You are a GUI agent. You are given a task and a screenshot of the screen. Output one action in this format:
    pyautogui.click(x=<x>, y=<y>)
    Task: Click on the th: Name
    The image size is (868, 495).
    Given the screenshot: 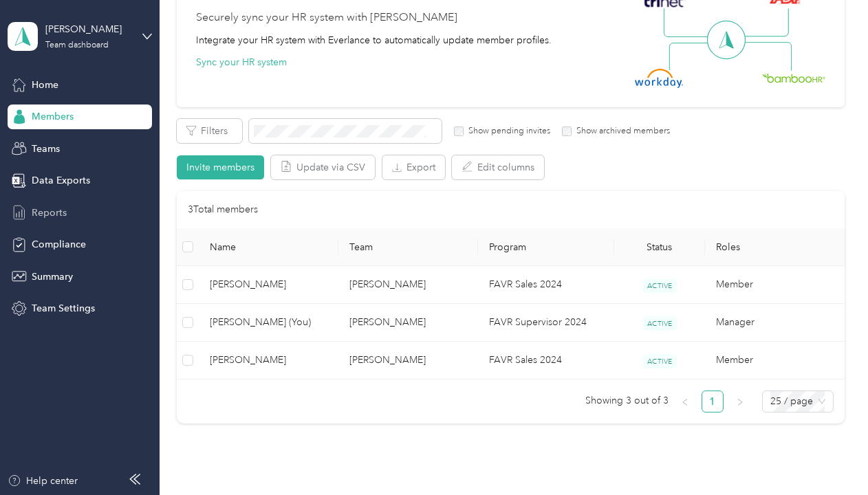 What is the action you would take?
    pyautogui.click(x=268, y=247)
    